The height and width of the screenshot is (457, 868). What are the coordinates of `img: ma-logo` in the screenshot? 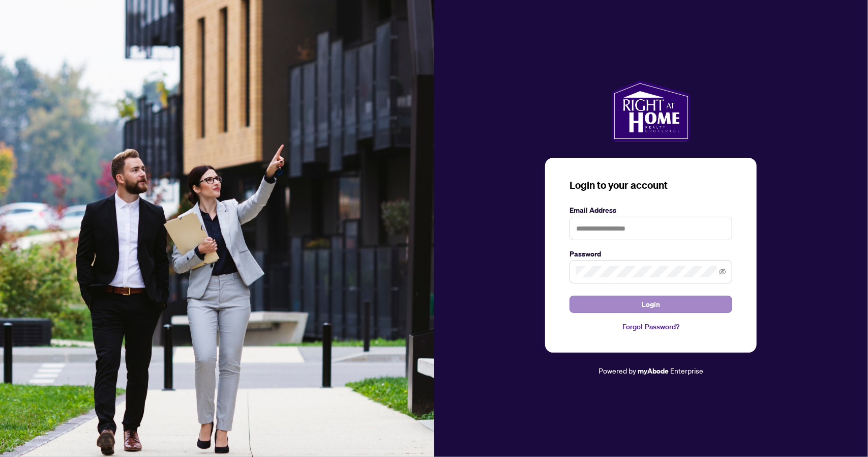 It's located at (651, 111).